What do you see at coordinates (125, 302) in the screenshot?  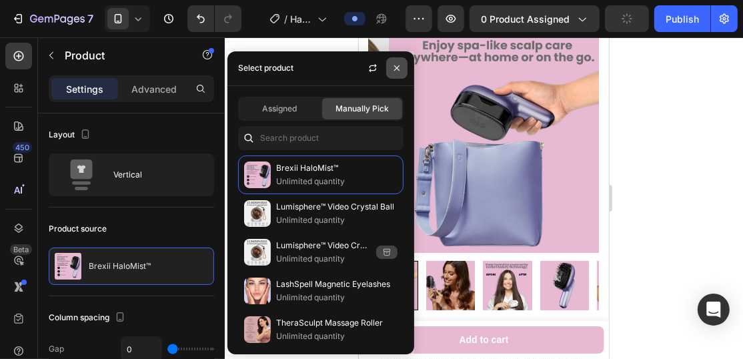 I see `div: Add to cart` at bounding box center [125, 302].